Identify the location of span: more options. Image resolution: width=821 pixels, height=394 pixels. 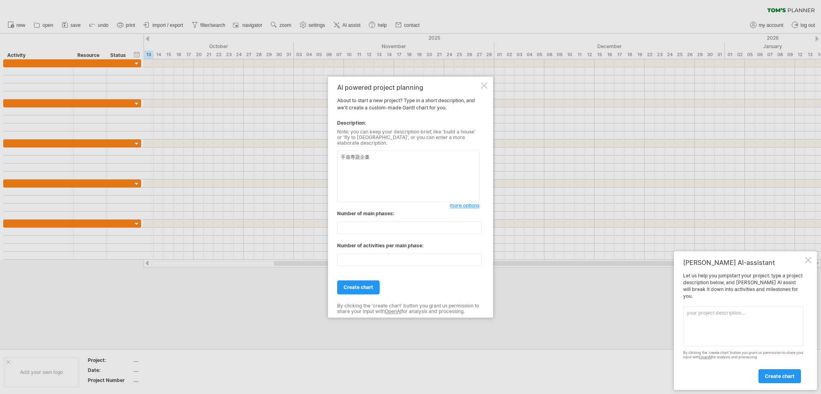
(464, 205).